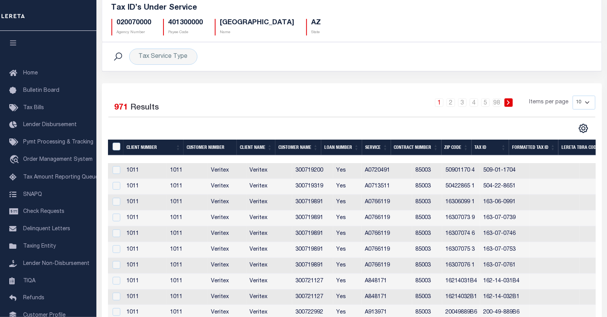  What do you see at coordinates (387, 187) in the screenshot?
I see `td: A0713511` at bounding box center [387, 187].